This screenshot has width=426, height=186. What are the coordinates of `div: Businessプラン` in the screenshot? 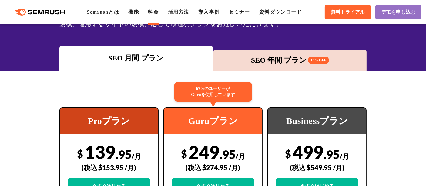 It's located at (317, 120).